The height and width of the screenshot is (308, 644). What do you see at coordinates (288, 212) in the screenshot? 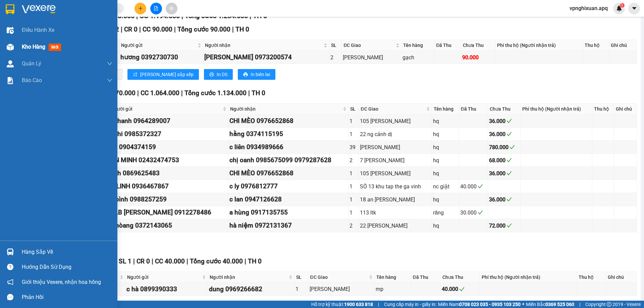
I see `div: a hùng 0917135755` at bounding box center [288, 212].